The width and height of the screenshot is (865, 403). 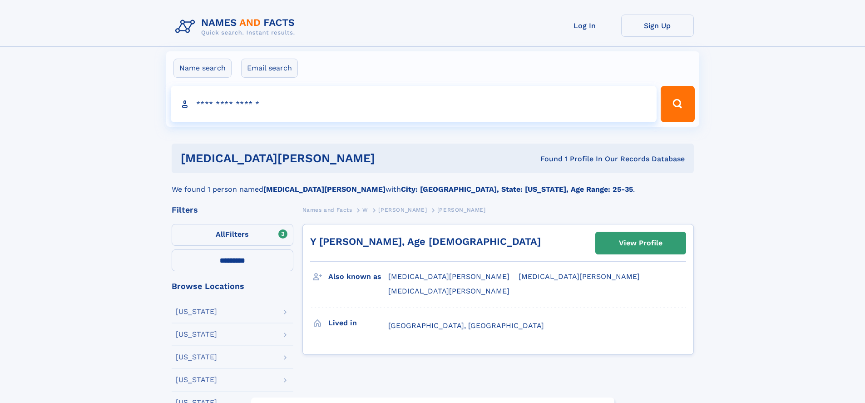 I want to click on div: Browse Locations, so click(x=233, y=286).